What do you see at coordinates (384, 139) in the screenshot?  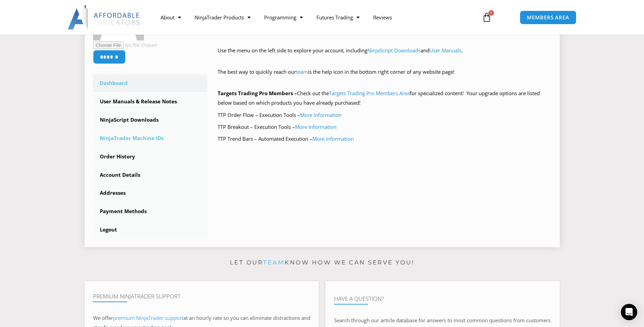 I see `p: TTP Trend Bars – Automated Execution –` at bounding box center [384, 139].